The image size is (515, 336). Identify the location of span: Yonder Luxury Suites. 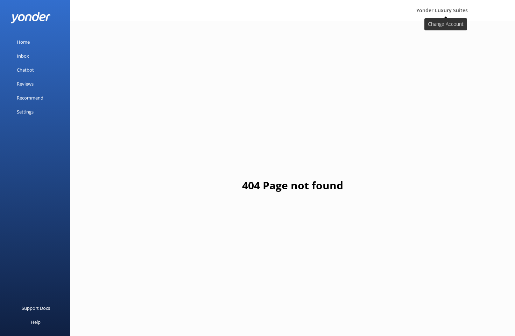
(442, 10).